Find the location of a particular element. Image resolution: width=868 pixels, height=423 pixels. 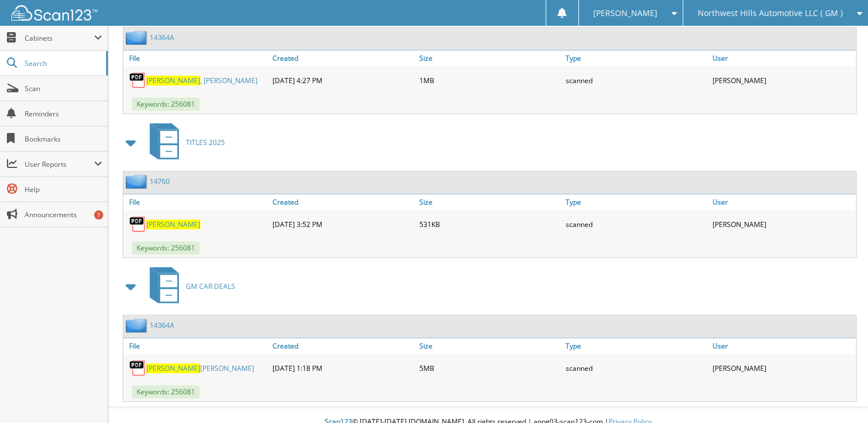

span: Cabinets is located at coordinates (60, 38).